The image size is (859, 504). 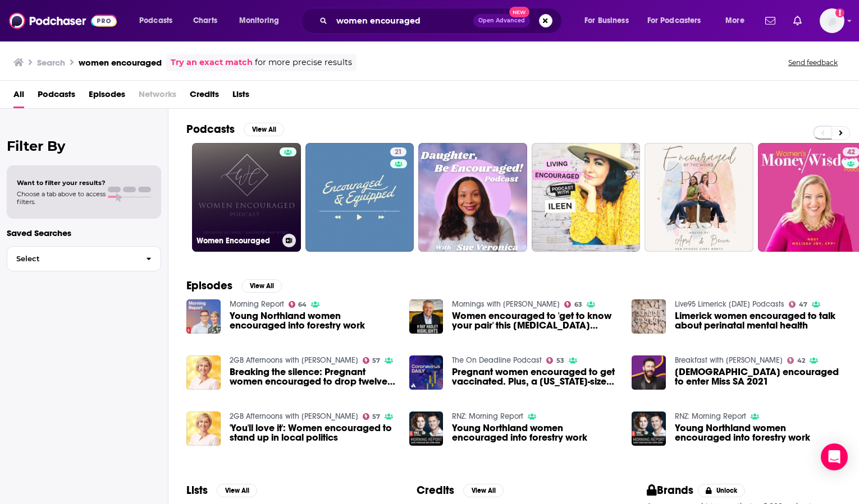 What do you see at coordinates (721, 491) in the screenshot?
I see `button: Unlock` at bounding box center [721, 491].